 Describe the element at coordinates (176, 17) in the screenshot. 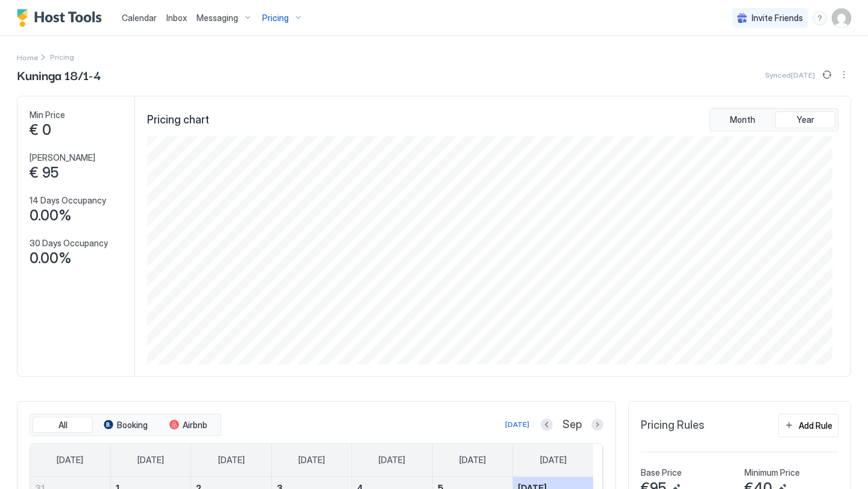

I see `a: Inbox` at that location.